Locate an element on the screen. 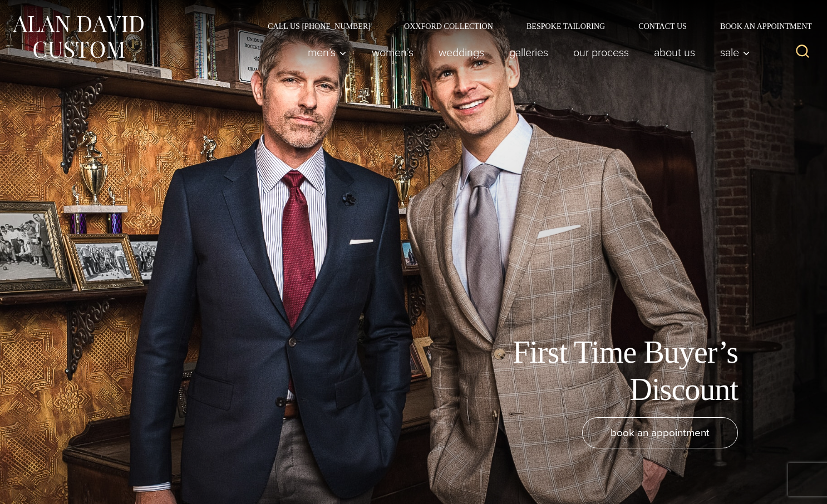 The width and height of the screenshot is (827, 504). span: Men’s is located at coordinates (327, 52).